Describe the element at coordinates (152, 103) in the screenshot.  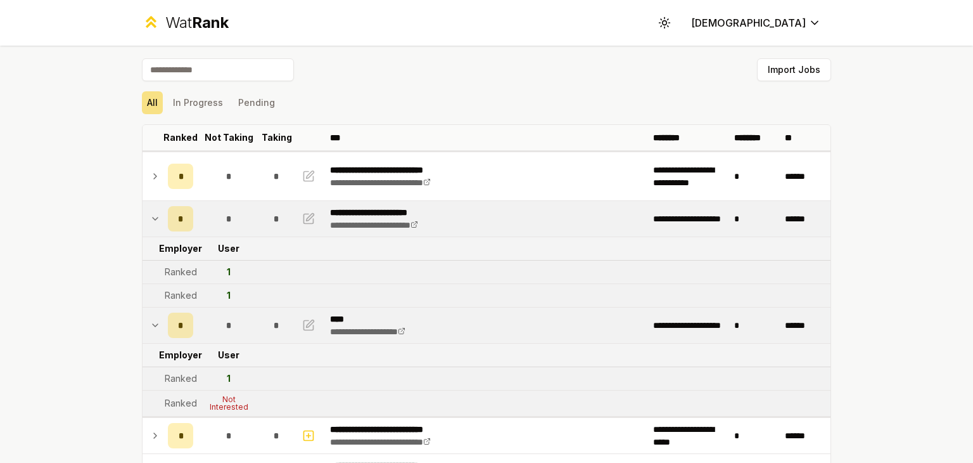
I see `button: All` at that location.